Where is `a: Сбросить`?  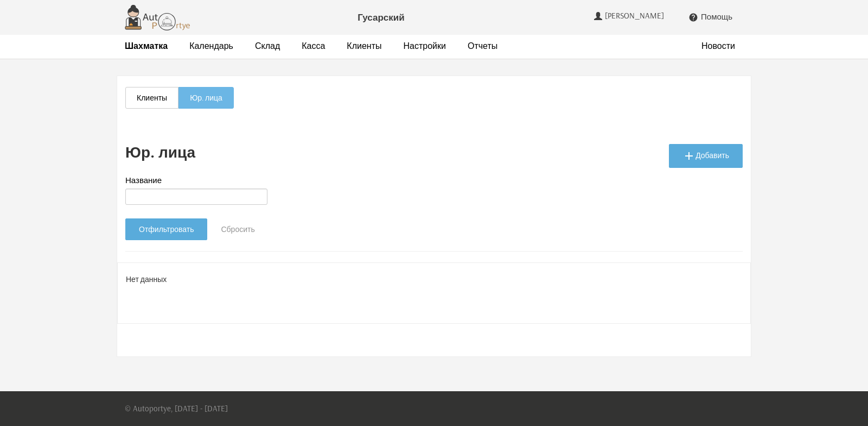
a: Сбросить is located at coordinates (237, 229).